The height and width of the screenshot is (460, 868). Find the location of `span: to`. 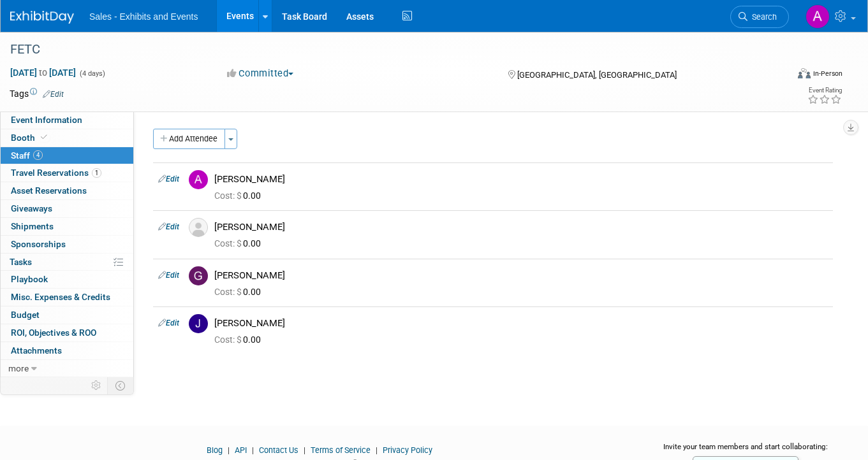

span: to is located at coordinates (43, 73).